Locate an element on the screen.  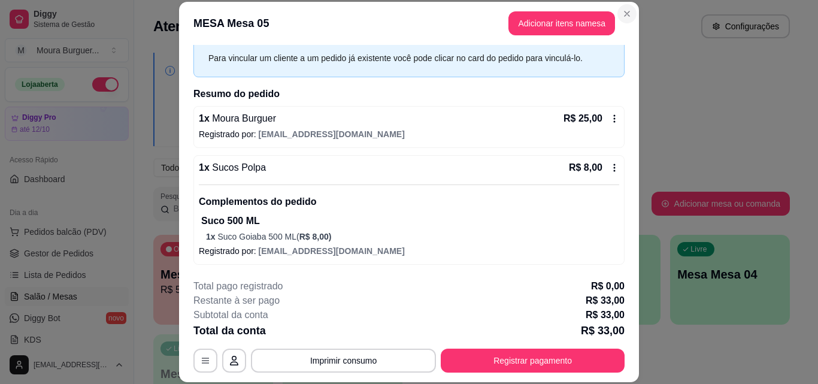
p: Subtotal da conta is located at coordinates (230, 315).